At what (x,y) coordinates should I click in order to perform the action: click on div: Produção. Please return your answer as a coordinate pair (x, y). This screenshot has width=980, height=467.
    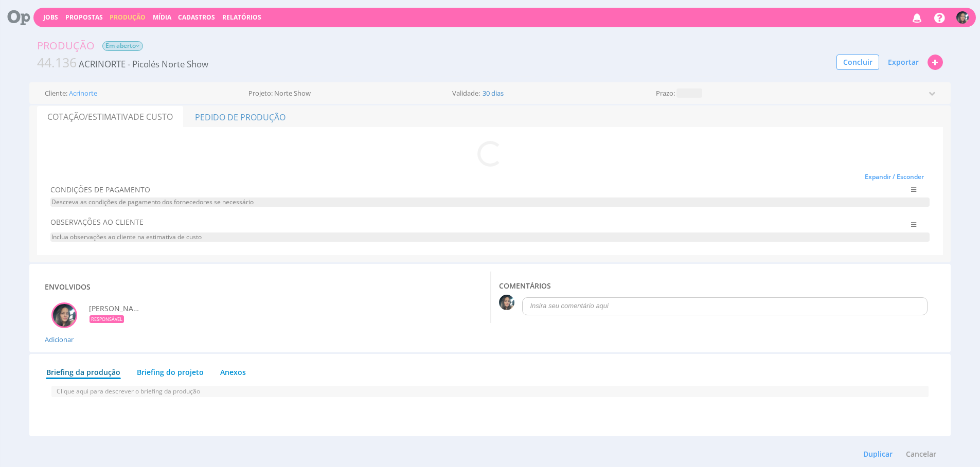
    Looking at the image, I should click on (66, 45).